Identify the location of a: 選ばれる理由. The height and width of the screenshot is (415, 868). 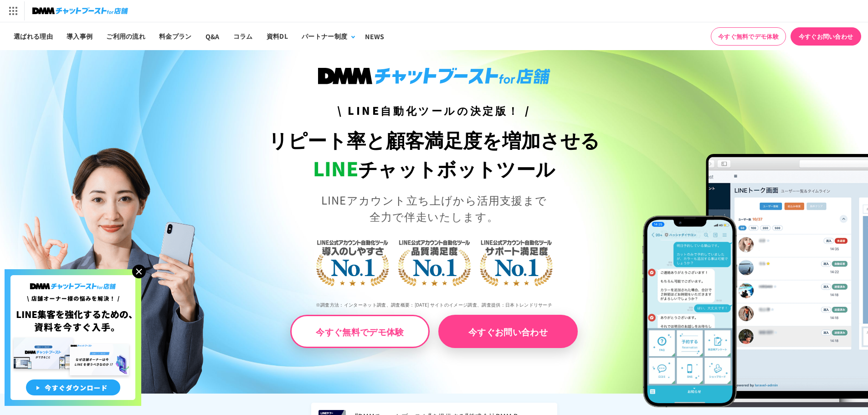
(33, 36).